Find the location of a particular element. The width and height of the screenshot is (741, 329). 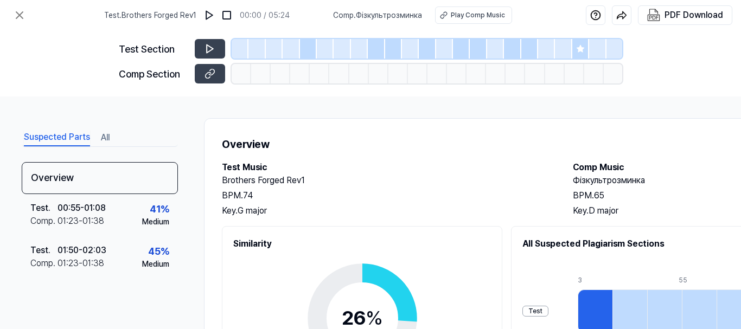

div: Test Section is located at coordinates (154, 49).